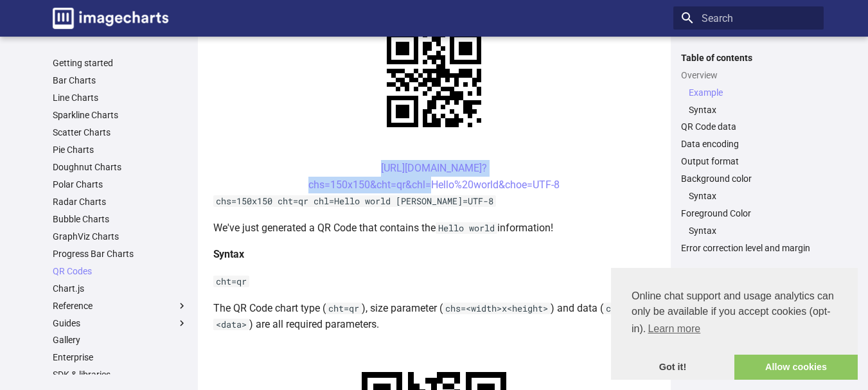 Image resolution: width=868 pixels, height=390 pixels. Describe the element at coordinates (120, 63) in the screenshot. I see `a: Getting started` at that location.